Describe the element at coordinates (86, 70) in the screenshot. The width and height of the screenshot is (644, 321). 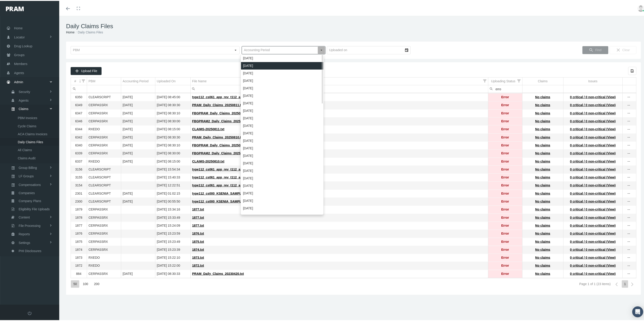
I see `div: Upload File` at that location.